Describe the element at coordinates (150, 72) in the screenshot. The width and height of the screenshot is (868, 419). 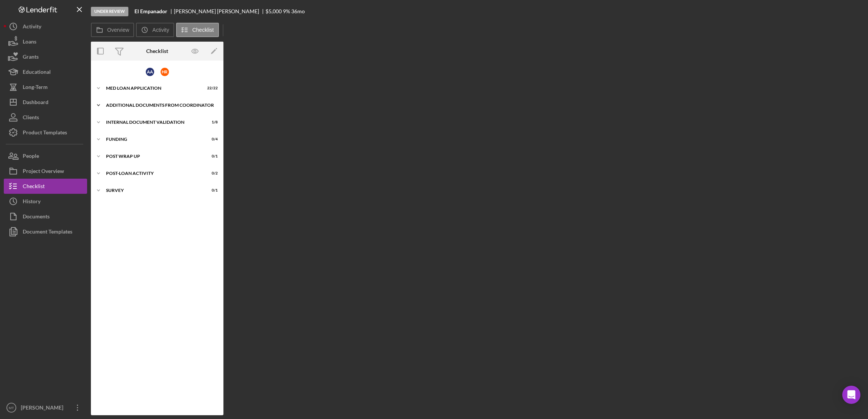
I see `div: A A` at that location.